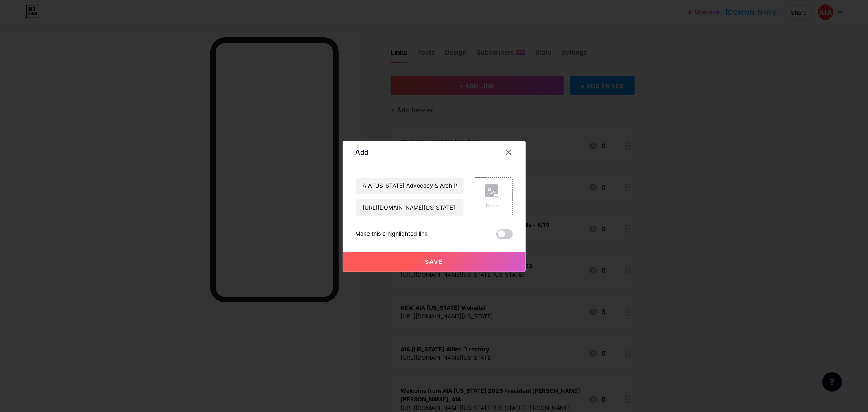  I want to click on button: Save, so click(434, 262).